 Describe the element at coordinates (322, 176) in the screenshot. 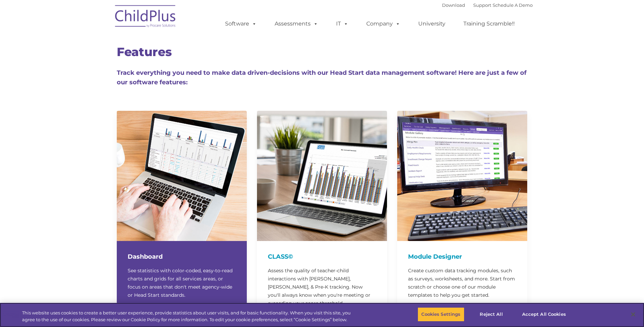

I see `img: CLASS-750` at that location.